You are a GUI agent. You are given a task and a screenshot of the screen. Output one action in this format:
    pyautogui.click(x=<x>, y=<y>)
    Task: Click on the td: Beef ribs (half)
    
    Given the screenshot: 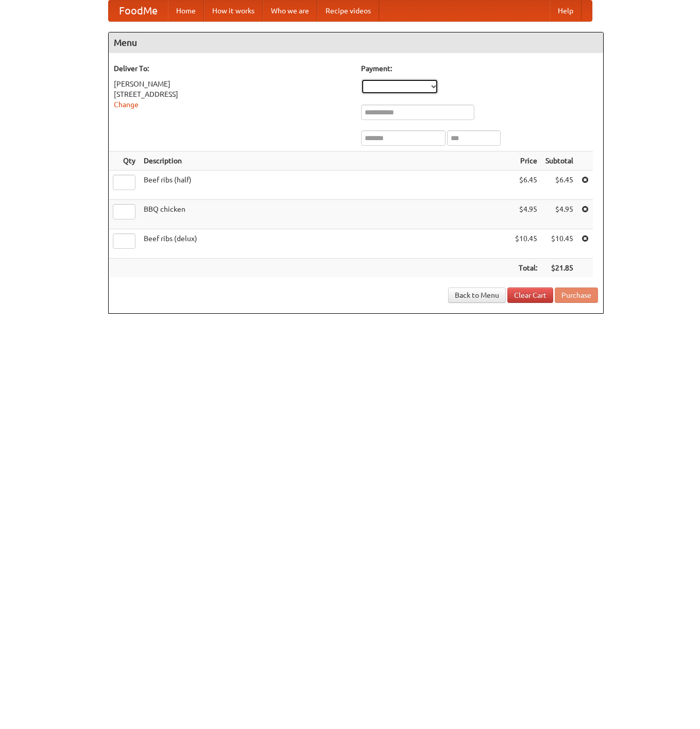 What is the action you would take?
    pyautogui.click(x=325, y=185)
    